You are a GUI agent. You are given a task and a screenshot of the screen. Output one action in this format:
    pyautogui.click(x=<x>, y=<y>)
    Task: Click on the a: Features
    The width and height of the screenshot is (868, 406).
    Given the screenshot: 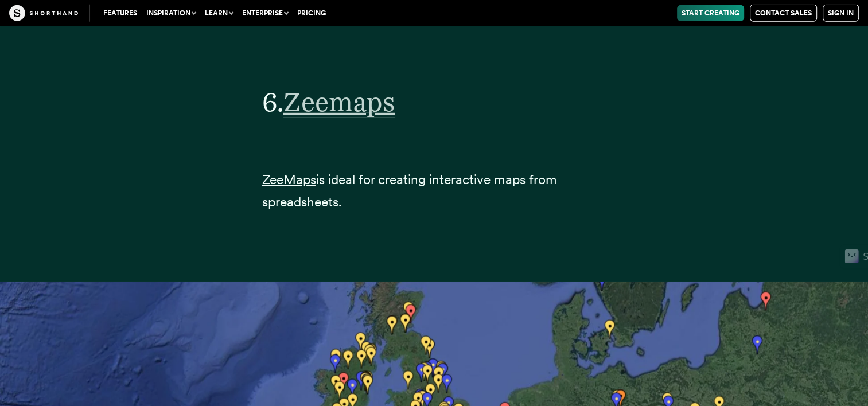 What is the action you would take?
    pyautogui.click(x=120, y=13)
    